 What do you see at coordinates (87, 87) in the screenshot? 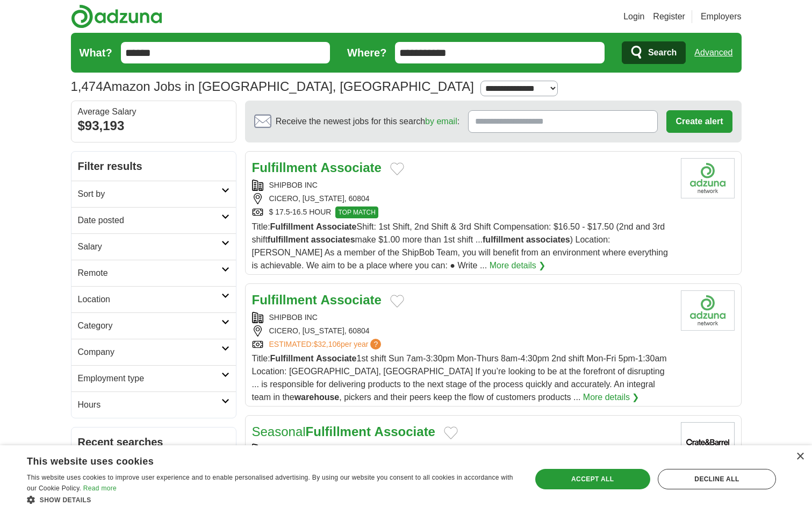
I see `span: 1,474` at bounding box center [87, 87].